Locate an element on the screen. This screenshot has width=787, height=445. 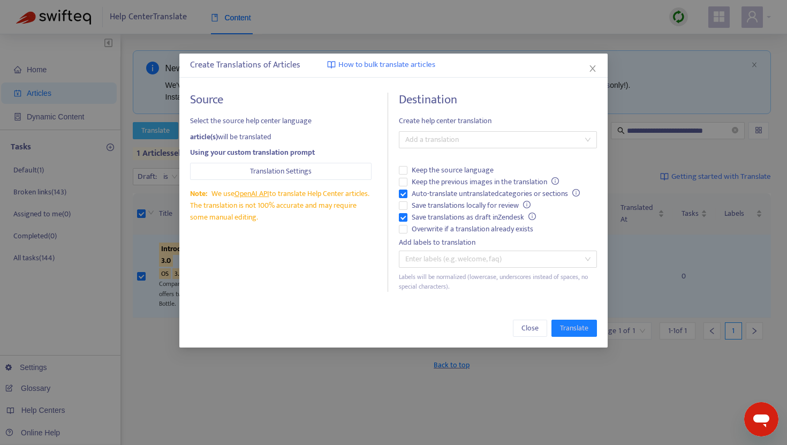
button: Translate is located at coordinates (574, 328).